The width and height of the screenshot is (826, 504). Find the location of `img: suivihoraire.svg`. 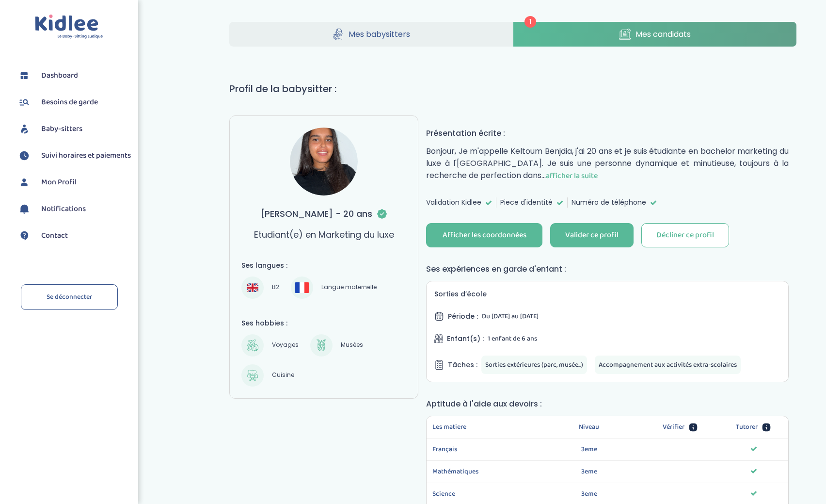

img: suivihoraire.svg is located at coordinates (24, 156).